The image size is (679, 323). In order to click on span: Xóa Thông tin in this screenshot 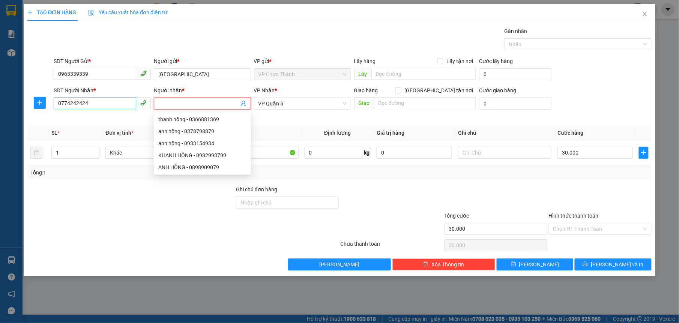, I will do `click(448, 265)`.